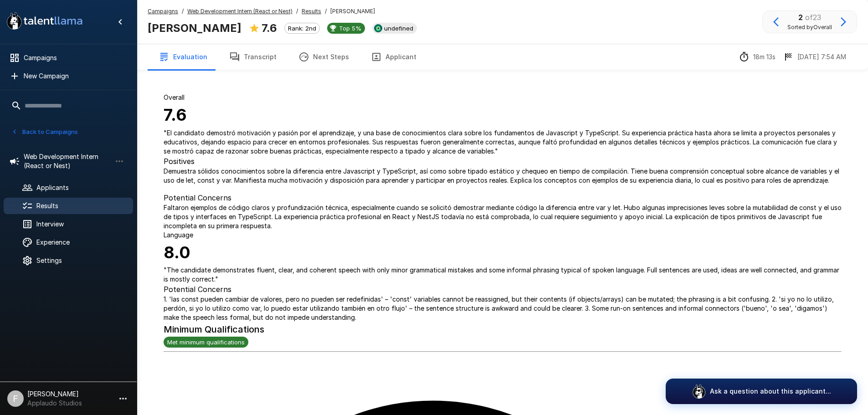 Image resolution: width=868 pixels, height=415 pixels. What do you see at coordinates (394, 57) in the screenshot?
I see `button: Applicant` at bounding box center [394, 57].